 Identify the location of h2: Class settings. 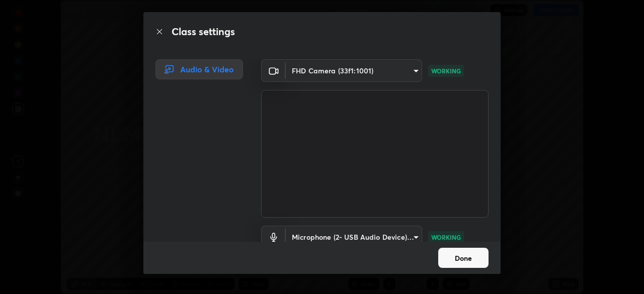
(203, 32).